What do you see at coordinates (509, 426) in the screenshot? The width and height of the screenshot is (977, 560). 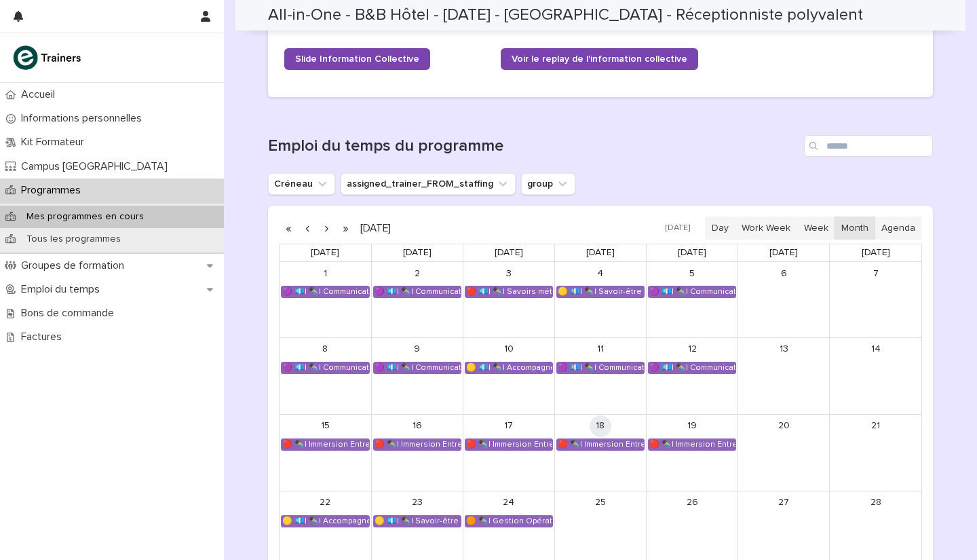 I see `a: September 17, 2025` at bounding box center [509, 426].